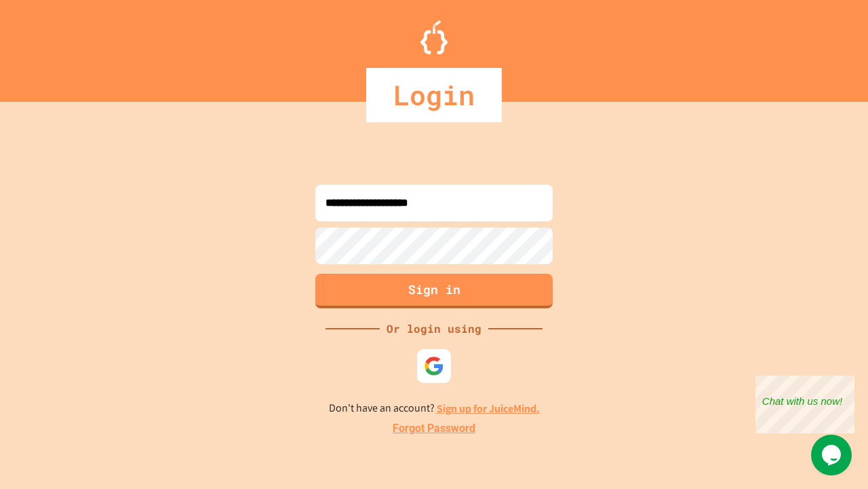 This screenshot has height=489, width=868. What do you see at coordinates (47, 25) in the screenshot?
I see `p: Chat with us now!` at bounding box center [47, 25].